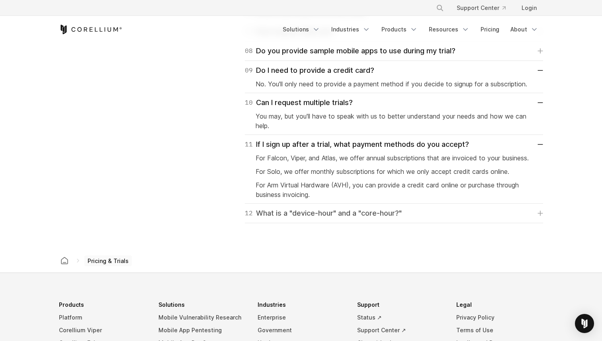 This screenshot has height=341, width=602. I want to click on a: 08Do you provide sample mobile apps to use during my trial?, so click(394, 51).